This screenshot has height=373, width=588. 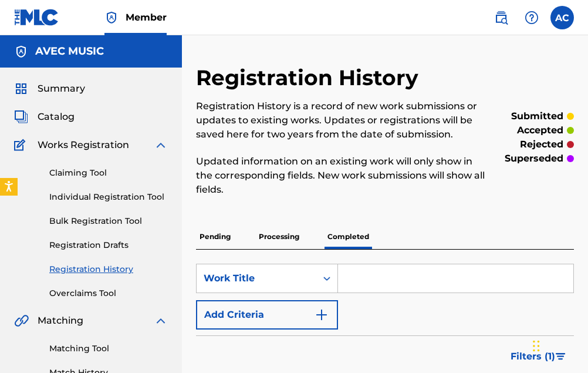 I want to click on img: Works Registration, so click(x=21, y=145).